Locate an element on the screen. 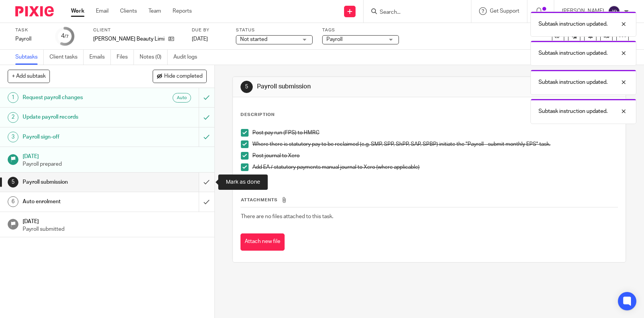 This screenshot has width=644, height=318. button: Hide completed is located at coordinates (180, 76).